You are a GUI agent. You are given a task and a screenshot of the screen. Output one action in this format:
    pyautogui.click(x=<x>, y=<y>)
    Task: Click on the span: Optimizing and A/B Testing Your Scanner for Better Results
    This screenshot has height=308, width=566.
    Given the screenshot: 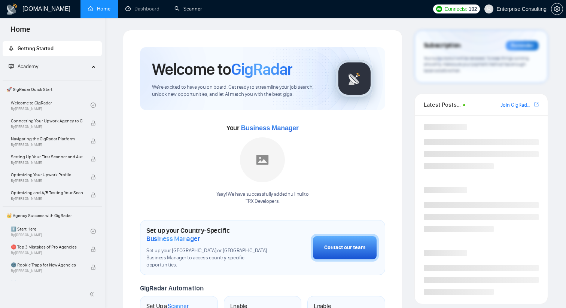 What is the action you would take?
    pyautogui.click(x=47, y=193)
    